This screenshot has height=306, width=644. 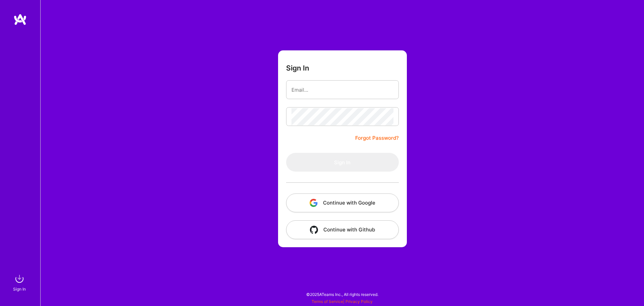 What do you see at coordinates (343, 230) in the screenshot?
I see `button: Continue with Github` at bounding box center [343, 230].